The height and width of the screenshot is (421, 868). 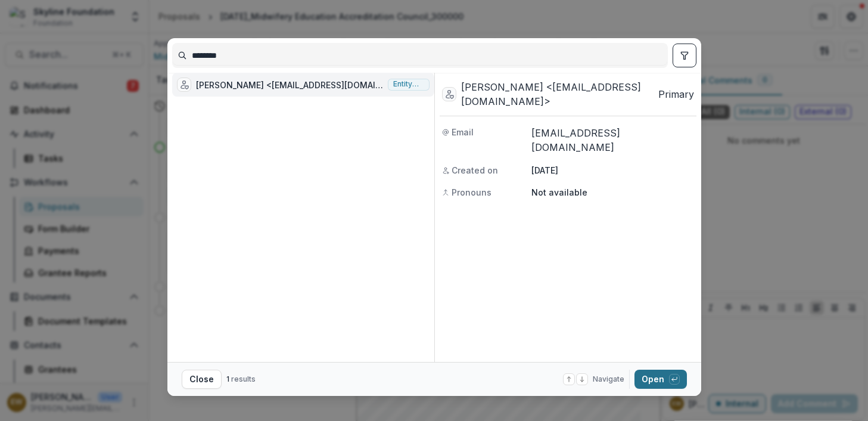 I want to click on span: results, so click(x=243, y=378).